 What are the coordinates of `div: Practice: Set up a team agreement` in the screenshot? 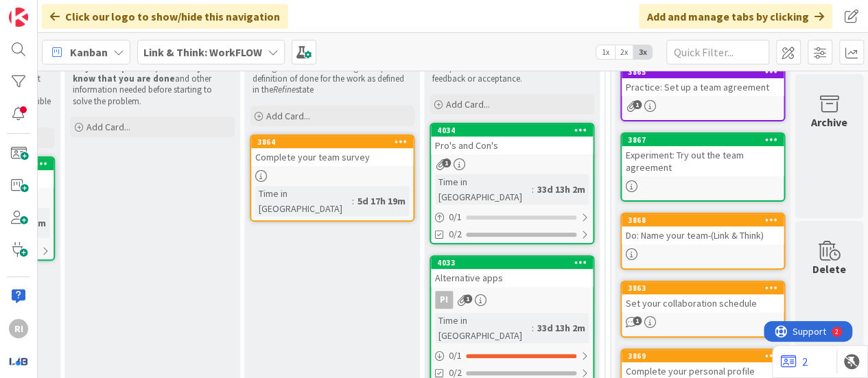 It's located at (703, 87).